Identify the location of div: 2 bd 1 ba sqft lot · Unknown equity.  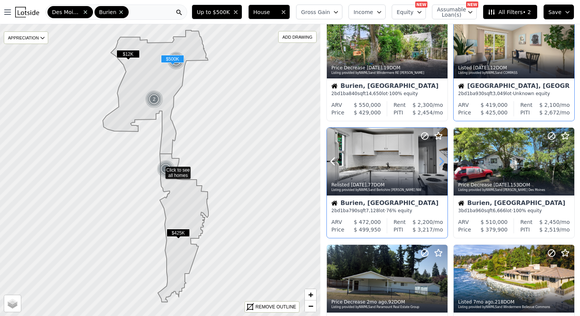
(514, 94).